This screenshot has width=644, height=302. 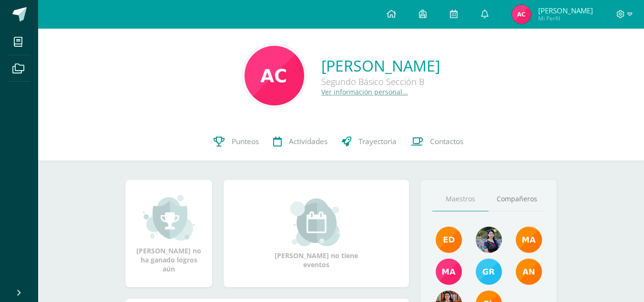 I want to click on a: Compañeros, so click(x=517, y=199).